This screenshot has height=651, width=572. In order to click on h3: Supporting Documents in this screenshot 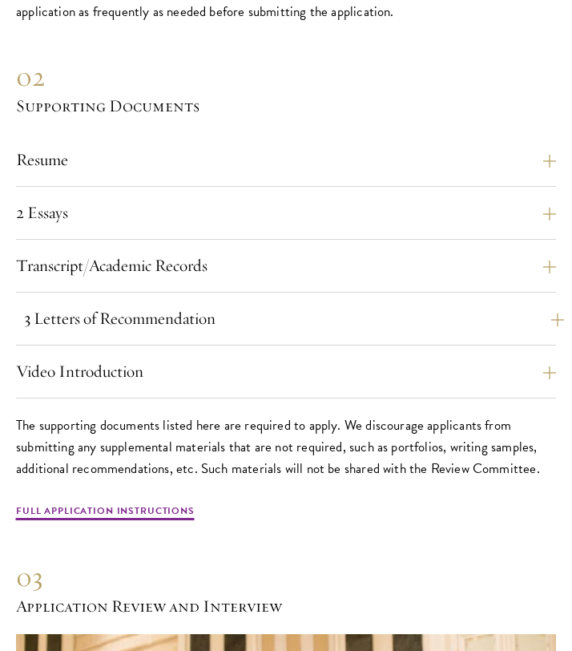, I will do `click(286, 107)`.